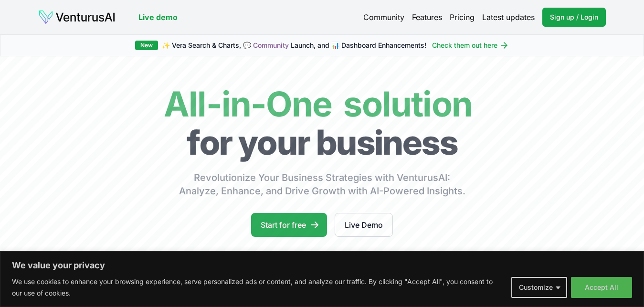 Image resolution: width=644 pixels, height=307 pixels. I want to click on p: We value your privacy, so click(322, 266).